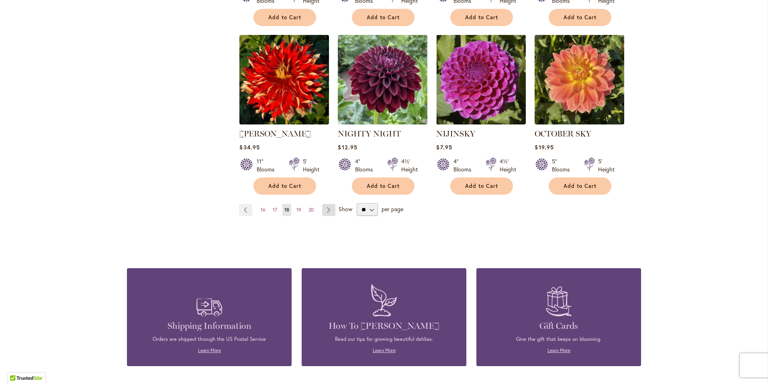 This screenshot has width=768, height=383. Describe the element at coordinates (559, 339) in the screenshot. I see `p: Give the gift that keeps on blooming.` at that location.